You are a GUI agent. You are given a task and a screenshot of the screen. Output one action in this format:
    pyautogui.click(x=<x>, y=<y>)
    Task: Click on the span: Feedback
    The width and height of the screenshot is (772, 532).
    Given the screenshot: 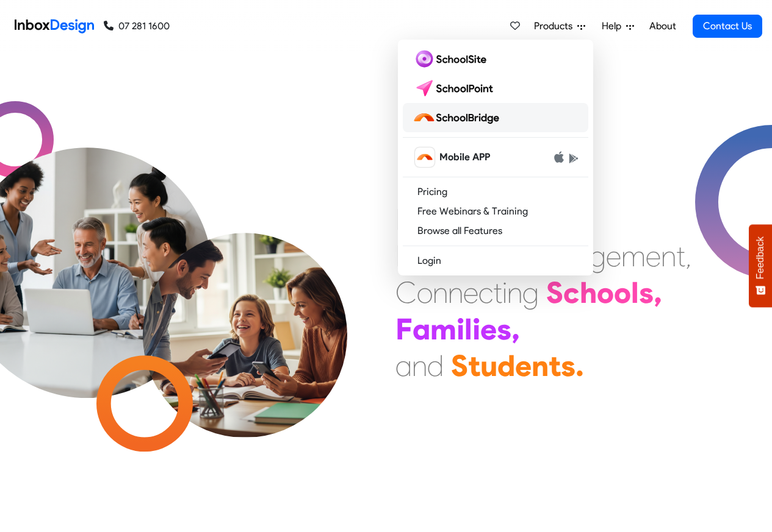 What is the action you would take?
    pyautogui.click(x=761, y=258)
    